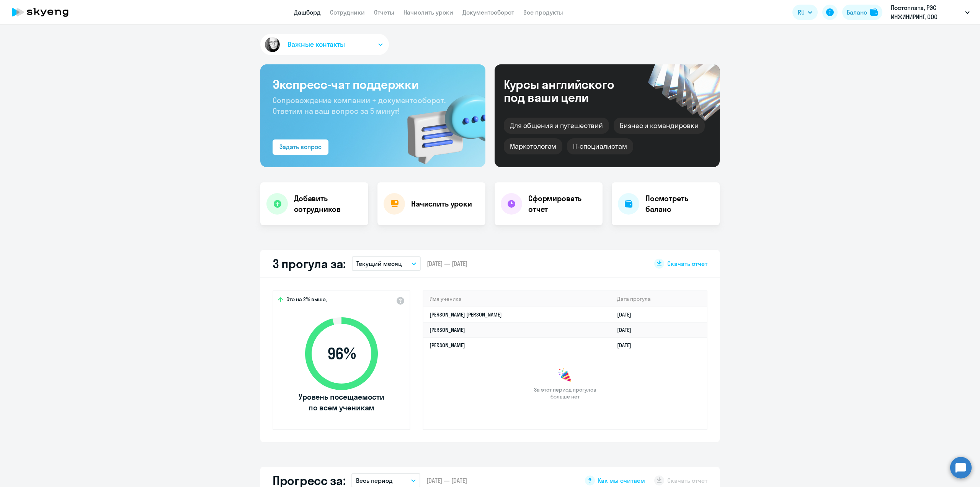 The image size is (980, 487). Describe the element at coordinates (428, 12) in the screenshot. I see `a: Начислить уроки` at that location.